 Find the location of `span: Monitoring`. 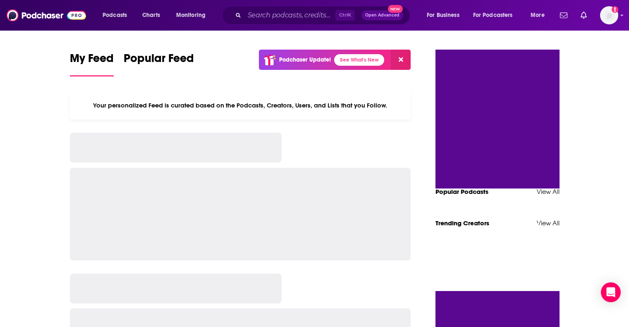

span: Monitoring is located at coordinates (191, 15).